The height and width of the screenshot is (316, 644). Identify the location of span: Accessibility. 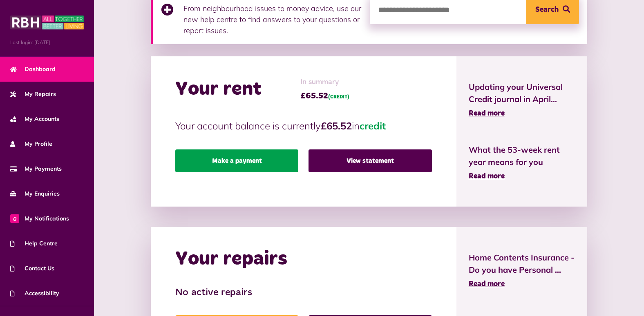
(35, 293).